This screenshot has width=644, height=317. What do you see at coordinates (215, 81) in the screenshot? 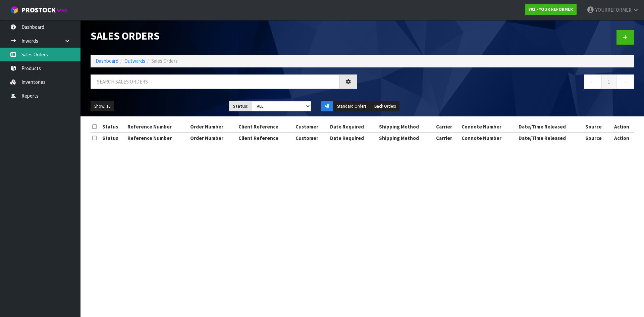
I see `input: Search sales orders` at bounding box center [215, 81].